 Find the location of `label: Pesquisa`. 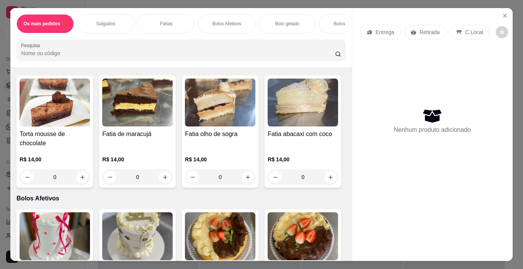

label: Pesquisa is located at coordinates (32, 45).